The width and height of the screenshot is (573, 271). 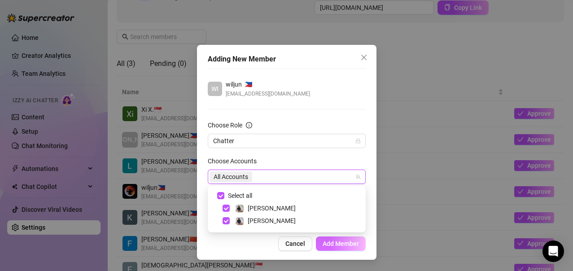 I want to click on span: Cancel, so click(x=295, y=244).